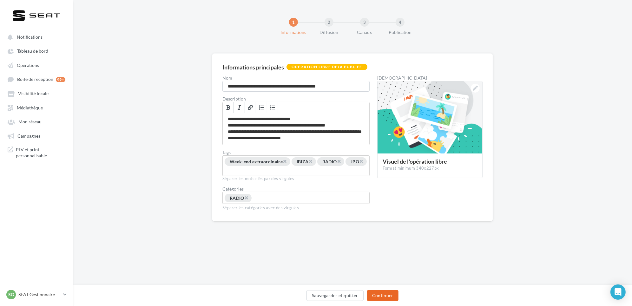 Image resolution: width=632 pixels, height=306 pixels. What do you see at coordinates (618, 292) in the screenshot?
I see `div: Open Intercom Messenger` at bounding box center [618, 292].